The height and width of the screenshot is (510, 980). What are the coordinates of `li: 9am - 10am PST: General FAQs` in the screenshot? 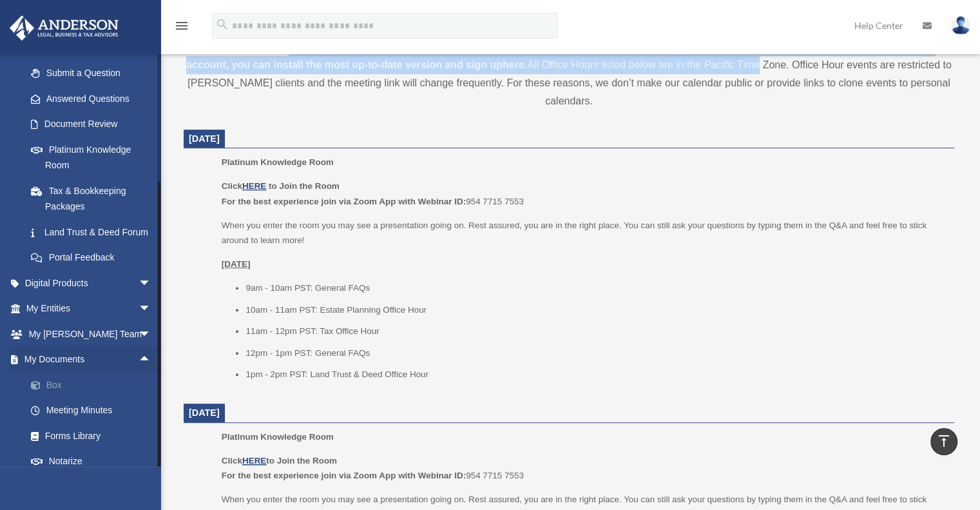 It's located at (595, 289).